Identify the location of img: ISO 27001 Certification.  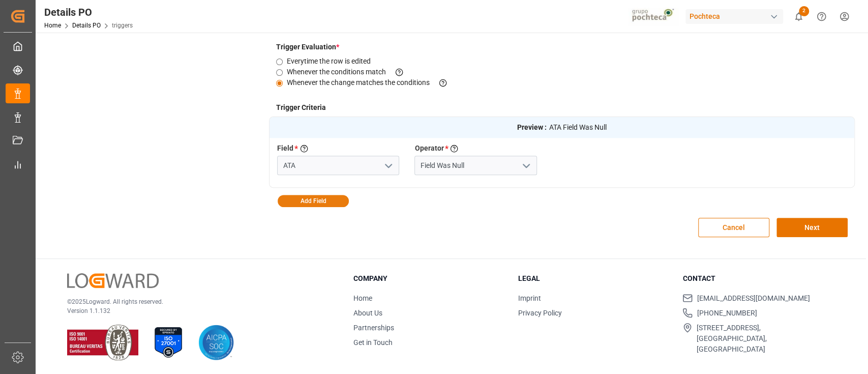
(168, 342).